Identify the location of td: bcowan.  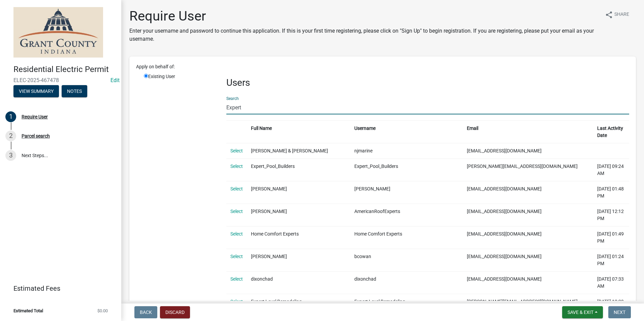
(406, 260).